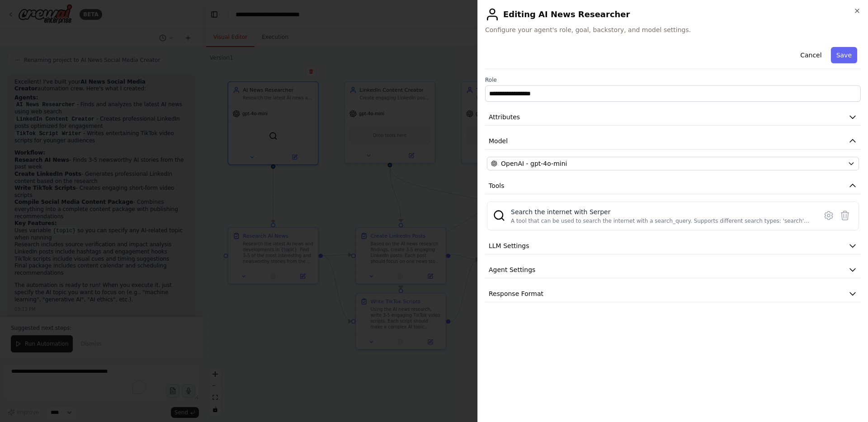 The height and width of the screenshot is (422, 868). I want to click on span: Model, so click(498, 141).